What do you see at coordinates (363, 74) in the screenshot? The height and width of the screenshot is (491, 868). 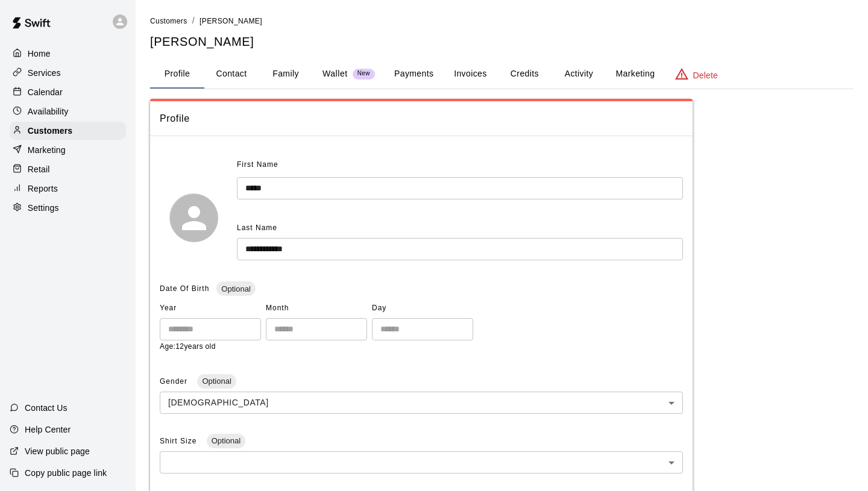 I see `span: New` at bounding box center [363, 74].